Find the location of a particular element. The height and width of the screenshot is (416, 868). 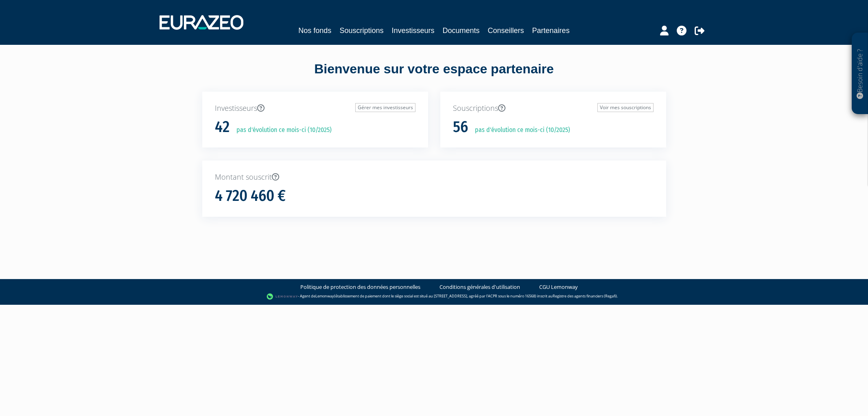

a: Partenaires is located at coordinates (551, 31).